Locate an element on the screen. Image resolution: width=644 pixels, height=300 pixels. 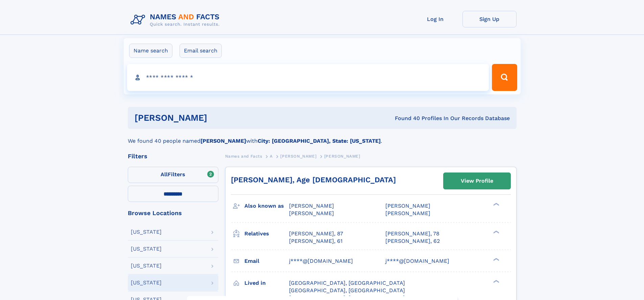
div: View Profile is located at coordinates (477, 181).